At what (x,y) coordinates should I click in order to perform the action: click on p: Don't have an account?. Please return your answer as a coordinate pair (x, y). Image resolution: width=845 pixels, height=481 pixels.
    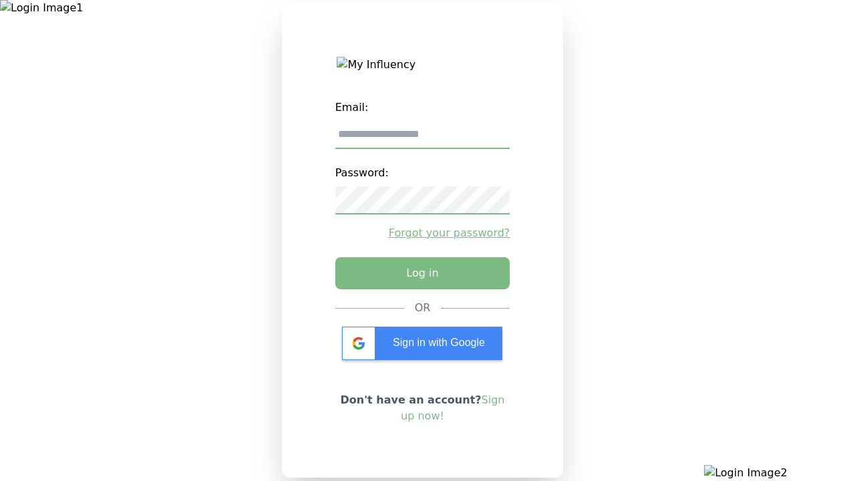
    Looking at the image, I should click on (423, 408).